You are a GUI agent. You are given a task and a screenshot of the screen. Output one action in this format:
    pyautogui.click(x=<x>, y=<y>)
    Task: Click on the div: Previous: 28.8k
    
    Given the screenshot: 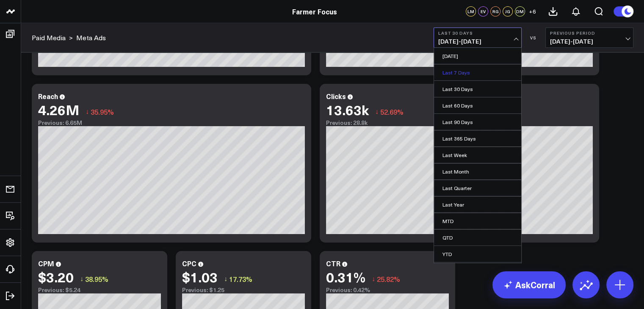 What is the action you would take?
    pyautogui.click(x=459, y=123)
    